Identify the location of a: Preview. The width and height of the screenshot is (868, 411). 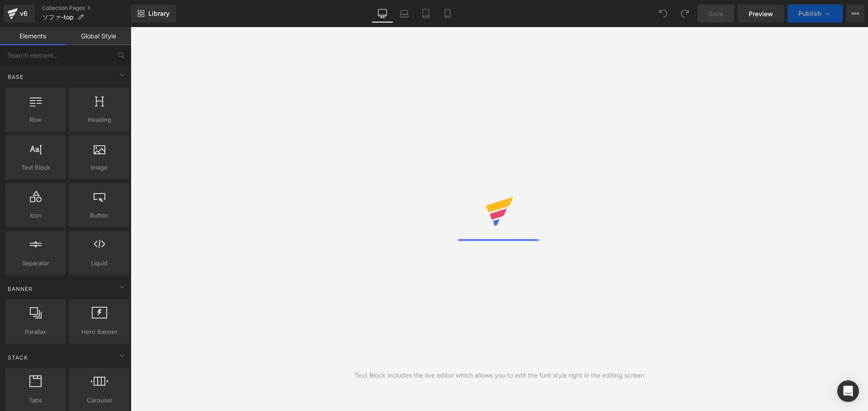
(760, 14).